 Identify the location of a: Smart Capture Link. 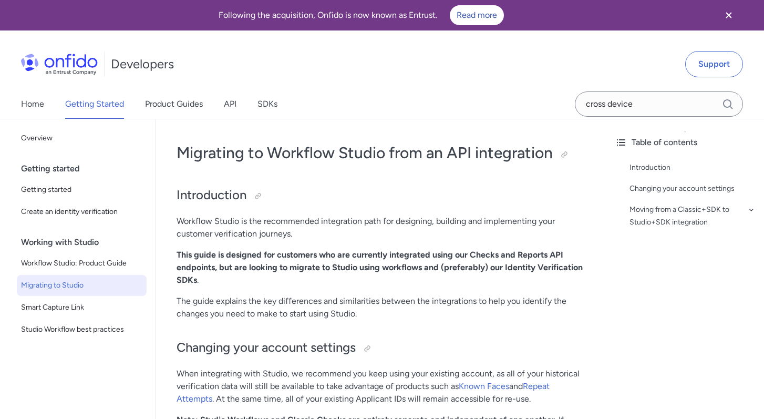
(81, 307).